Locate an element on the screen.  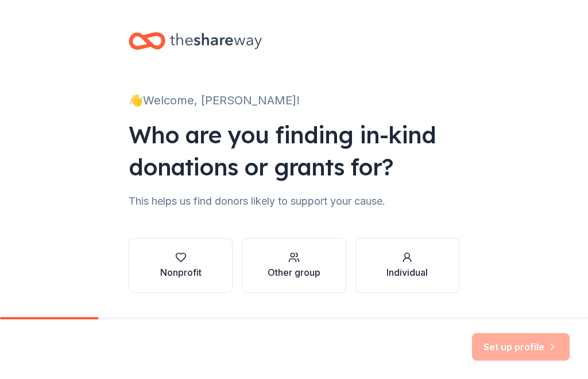
div: Other group is located at coordinates (294, 272).